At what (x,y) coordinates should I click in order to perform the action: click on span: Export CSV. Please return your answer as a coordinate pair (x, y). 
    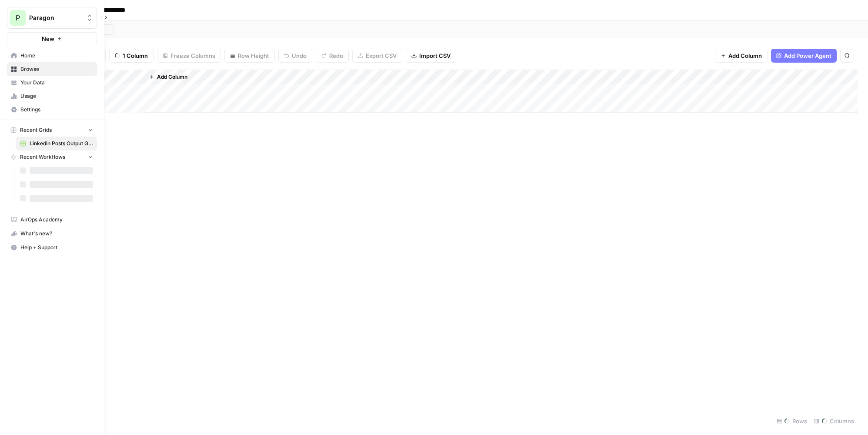
    Looking at the image, I should click on (381, 56).